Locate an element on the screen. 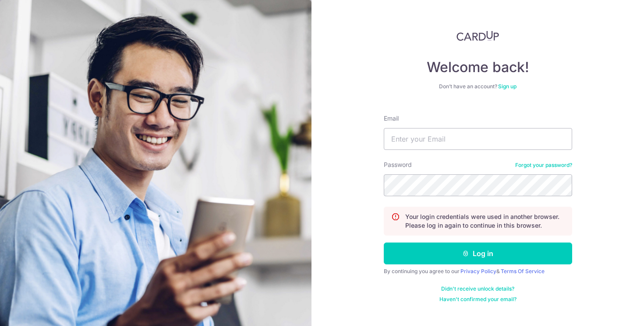 The height and width of the screenshot is (326, 644). label: Password is located at coordinates (397, 165).